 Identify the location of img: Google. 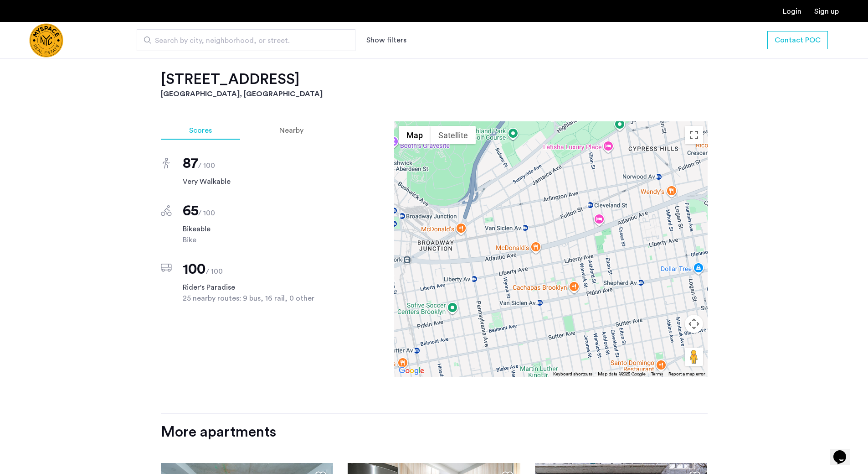
(411, 371).